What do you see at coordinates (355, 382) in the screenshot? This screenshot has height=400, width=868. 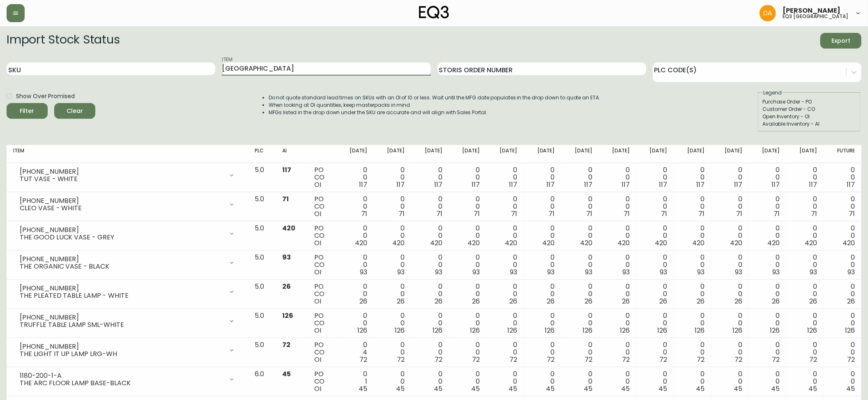 I see `div: 0 1` at bounding box center [355, 382].